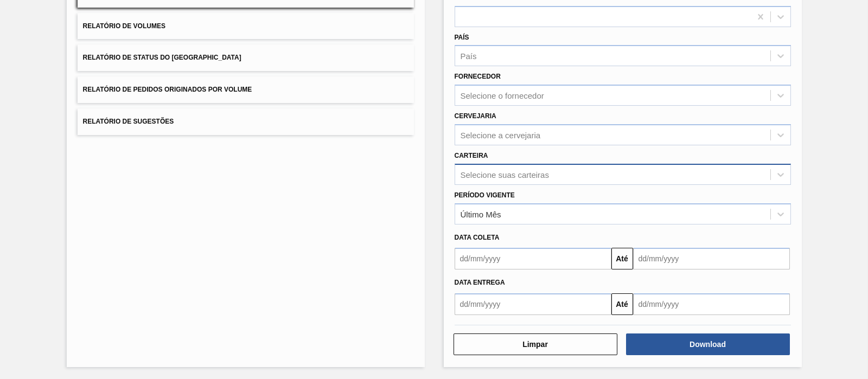 This screenshot has height=379, width=868. Describe the element at coordinates (480, 283) in the screenshot. I see `span: Data entrega` at that location.